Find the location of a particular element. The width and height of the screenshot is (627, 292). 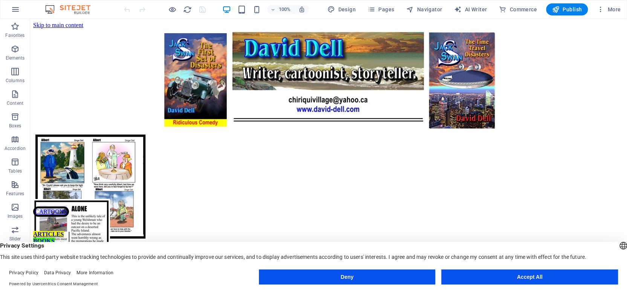

button: More is located at coordinates (608, 9).